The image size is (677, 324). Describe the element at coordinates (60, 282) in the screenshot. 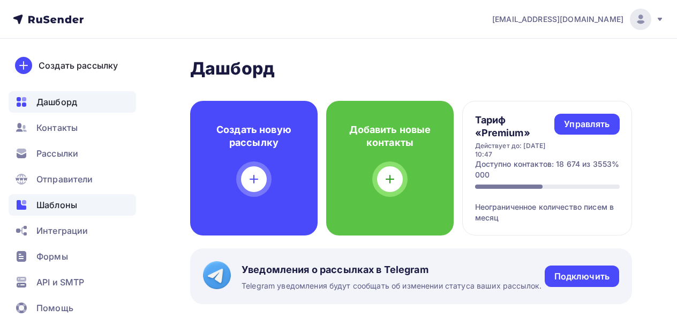

I see `span: API и SMTP` at that location.